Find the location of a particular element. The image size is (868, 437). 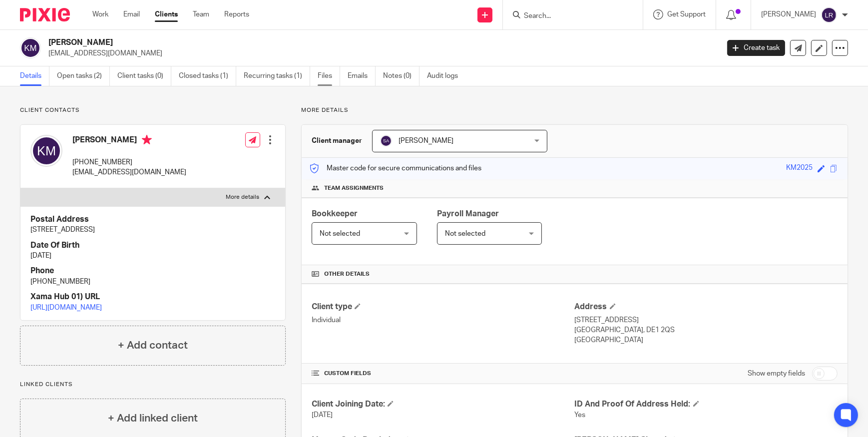

a: Recurring tasks (1) is located at coordinates (276, 76).